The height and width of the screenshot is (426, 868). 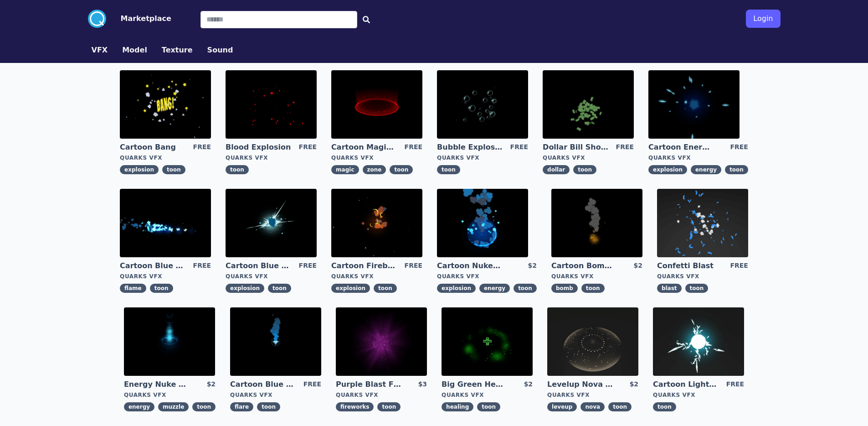 What do you see at coordinates (100, 50) in the screenshot?
I see `button: VFX` at bounding box center [100, 50].